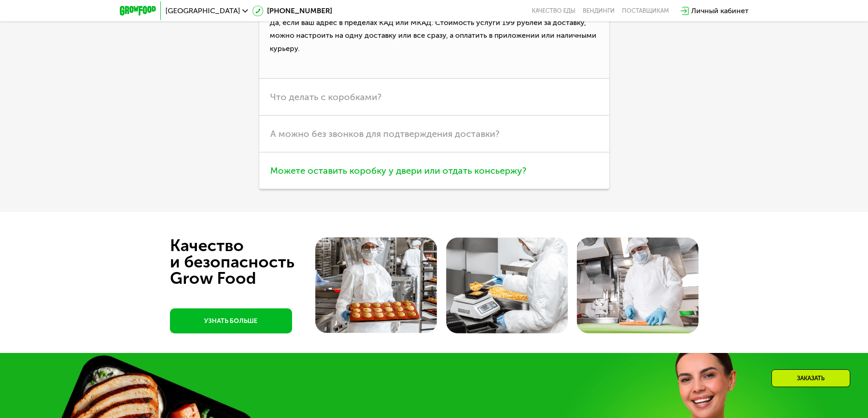  I want to click on p: Да, если ваш адрес в пределах КАД или МКАД. Стоимость услуги 199 рублей за доставку, можно настро..., so click(434, 44).